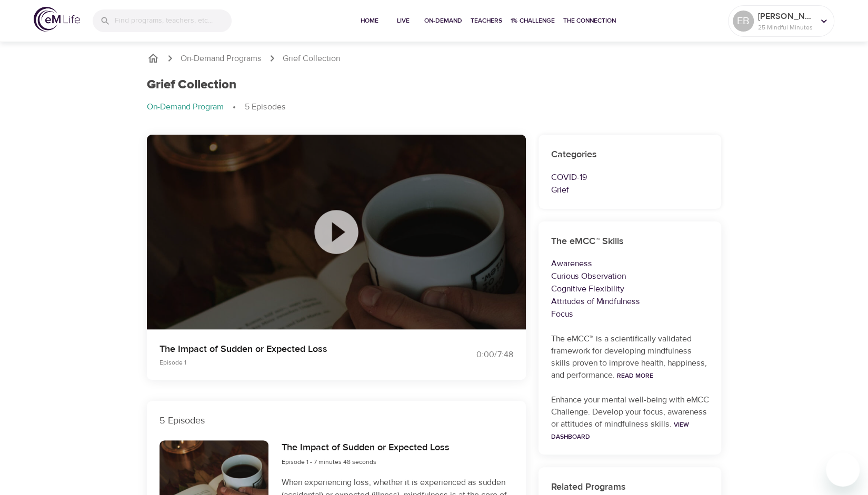  What do you see at coordinates (311, 58) in the screenshot?
I see `p: Grief Collection` at bounding box center [311, 58].